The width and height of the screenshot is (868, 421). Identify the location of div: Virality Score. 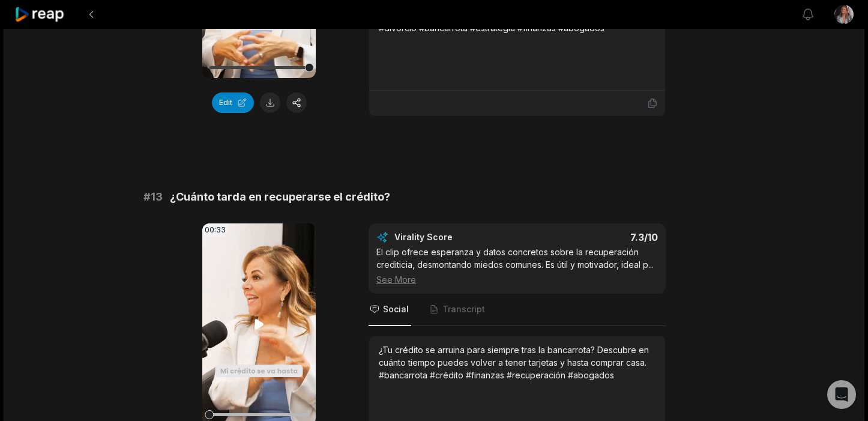
(459, 237).